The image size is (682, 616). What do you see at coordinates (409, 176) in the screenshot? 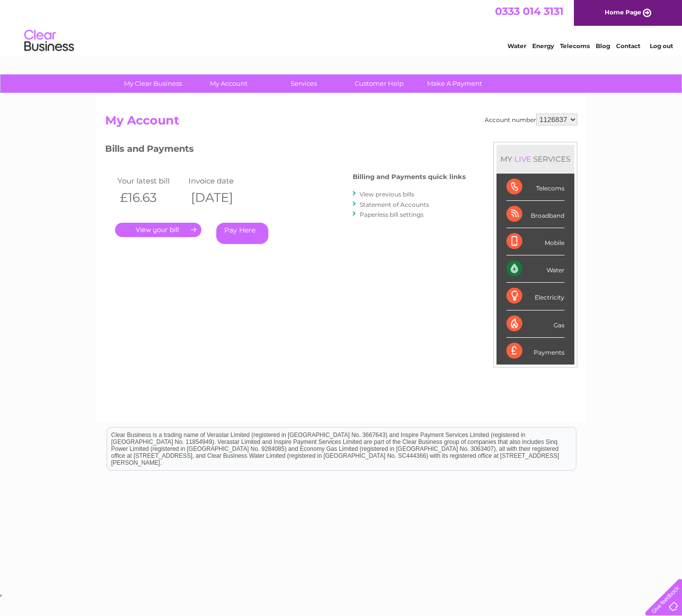
I see `h4: Billing and Payments quick links` at bounding box center [409, 176].